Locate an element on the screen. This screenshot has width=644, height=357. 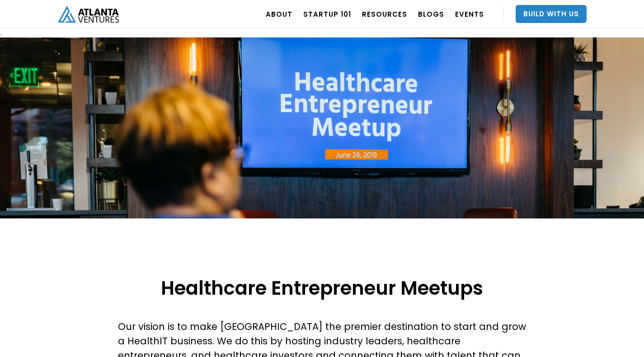
a: ABOUT is located at coordinates (279, 14).